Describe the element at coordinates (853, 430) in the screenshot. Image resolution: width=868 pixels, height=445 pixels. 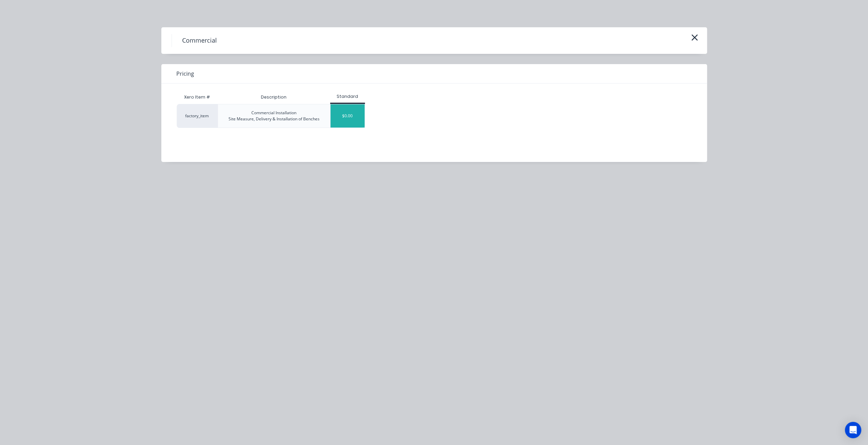
I see `div: Open Intercom Messenger` at that location.